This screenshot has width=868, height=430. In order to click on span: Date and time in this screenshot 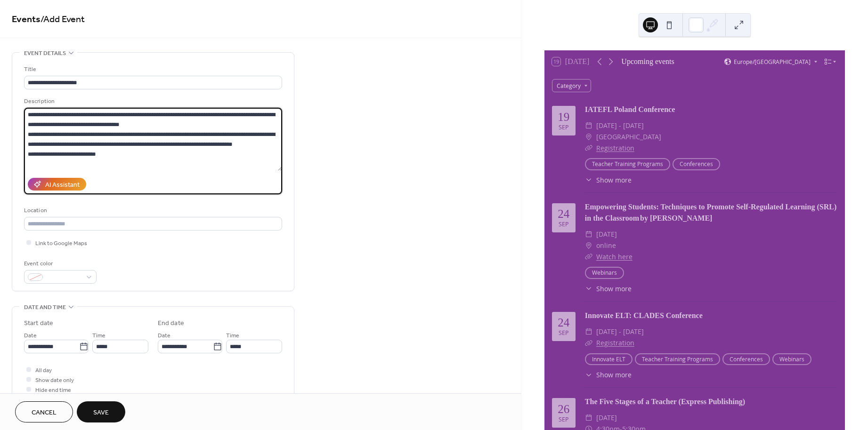, I will do `click(45, 308)`.